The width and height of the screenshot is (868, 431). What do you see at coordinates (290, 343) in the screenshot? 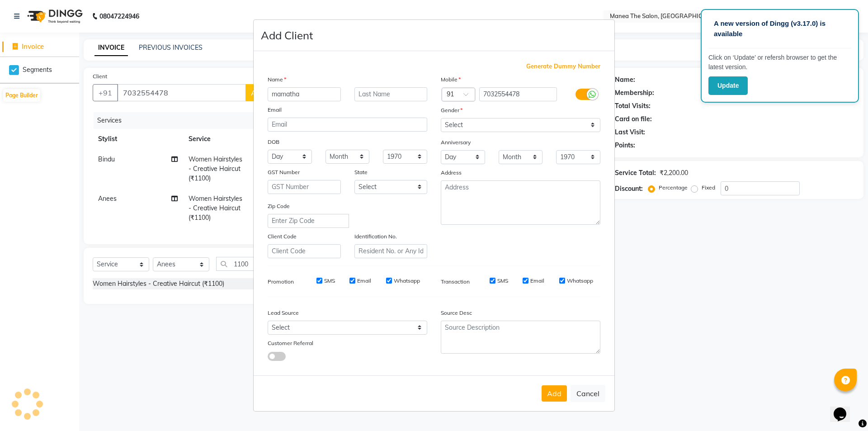
I see `label: Customer Referral` at bounding box center [290, 343].